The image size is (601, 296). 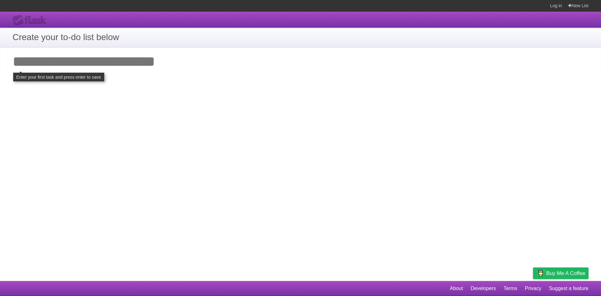 I want to click on a: Privacy, so click(x=533, y=288).